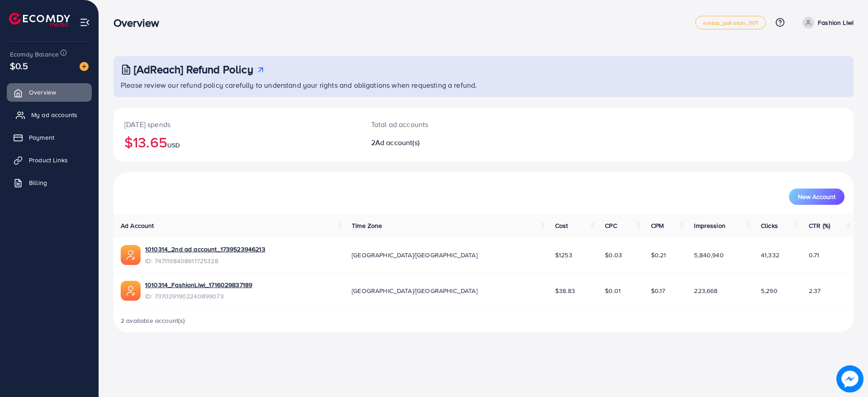  What do you see at coordinates (613, 255) in the screenshot?
I see `span: $0.03` at bounding box center [613, 255].